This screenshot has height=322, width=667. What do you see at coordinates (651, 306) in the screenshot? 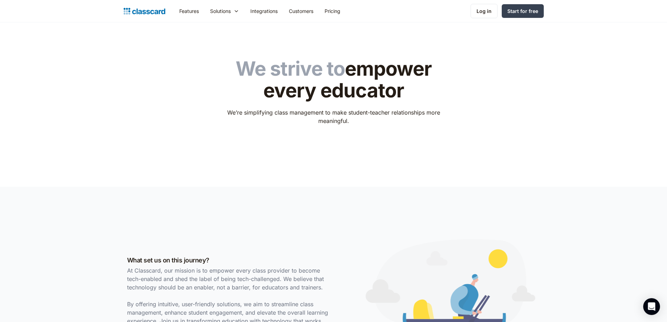
I see `div: Open Intercom Messenger` at bounding box center [651, 306].